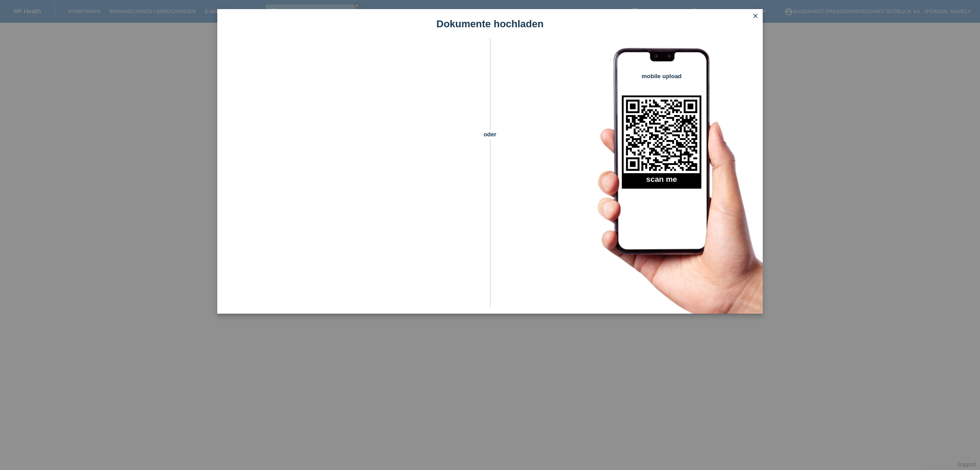 The height and width of the screenshot is (470, 980). I want to click on h4: mobile upload, so click(662, 76).